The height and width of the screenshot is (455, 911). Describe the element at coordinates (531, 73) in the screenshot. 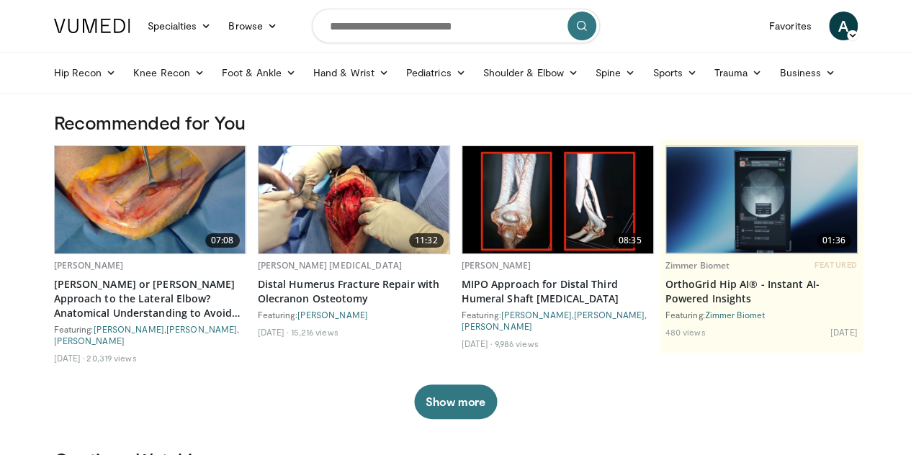

I see `a: Shoulder & Elbow` at that location.